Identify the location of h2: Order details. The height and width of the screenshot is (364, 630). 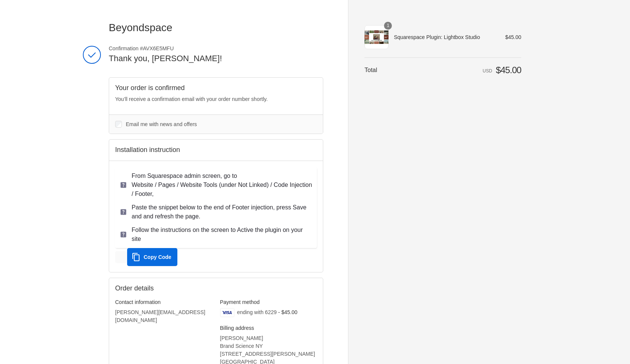
(165, 288).